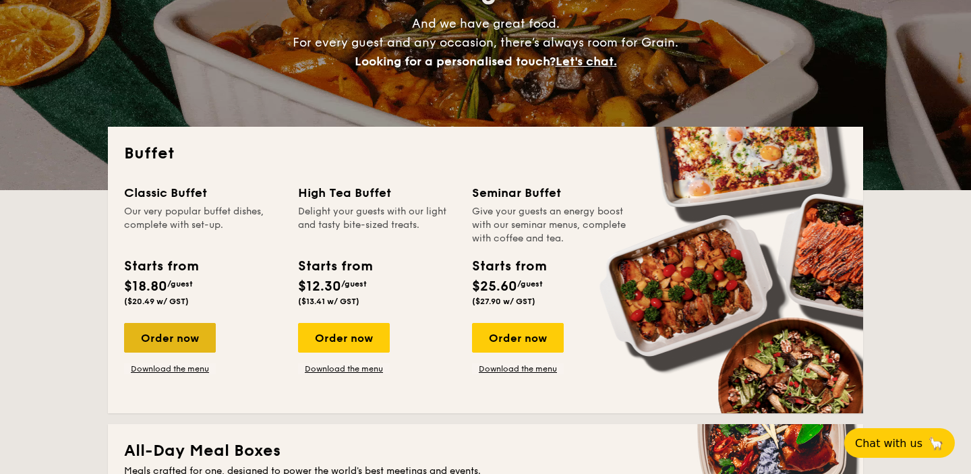 The width and height of the screenshot is (971, 474). Describe the element at coordinates (494, 287) in the screenshot. I see `span: $25.60` at that location.